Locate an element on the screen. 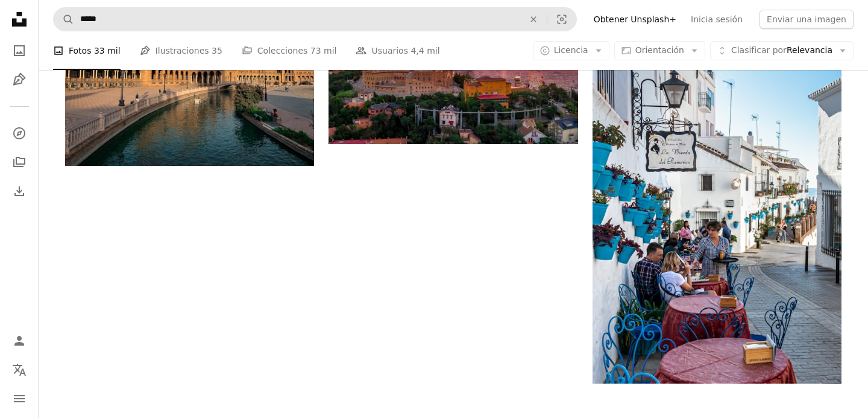 The width and height of the screenshot is (868, 418). a: Colecciones is located at coordinates (19, 162).